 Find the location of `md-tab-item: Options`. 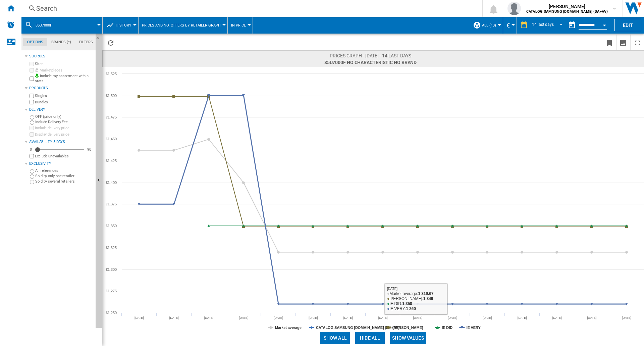

md-tab-item: Options is located at coordinates (35, 42).